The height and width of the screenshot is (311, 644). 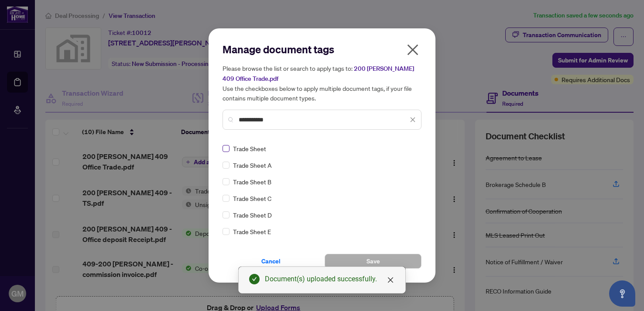 I want to click on a: Close, so click(x=391, y=280).